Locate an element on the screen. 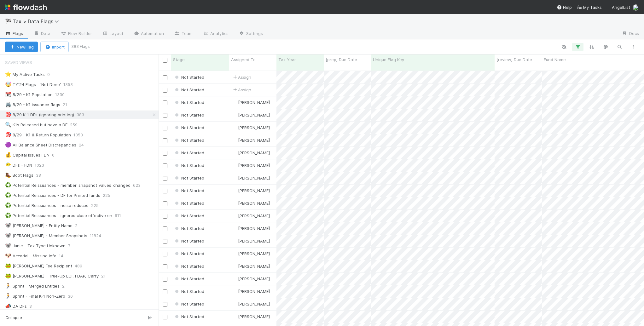 The image size is (644, 326). div: Potential Reissuances - DF for Printed funds is located at coordinates (53, 195).